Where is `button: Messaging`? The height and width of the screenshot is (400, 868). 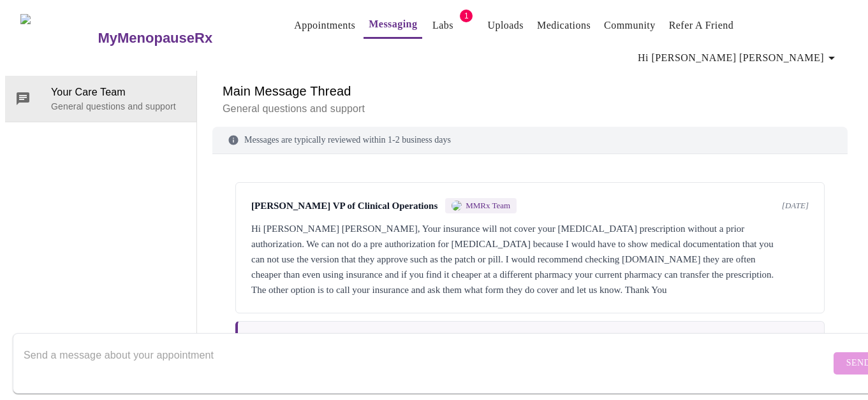 button: Messaging is located at coordinates (393, 25).